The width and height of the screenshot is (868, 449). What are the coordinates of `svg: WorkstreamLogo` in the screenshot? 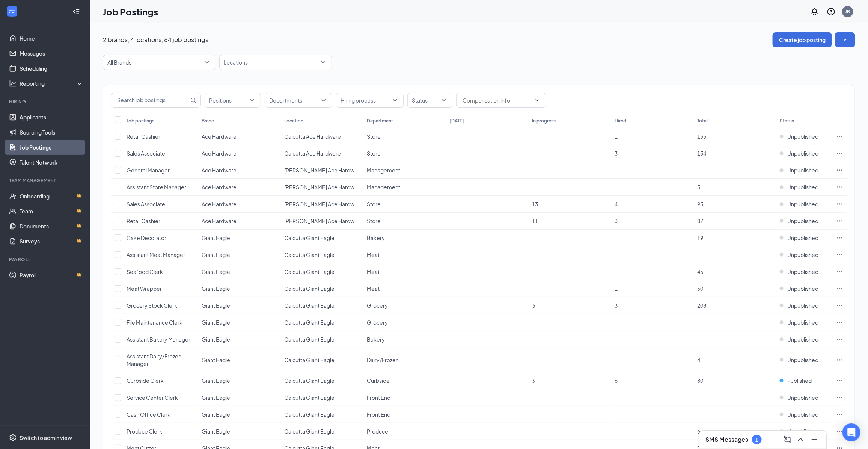 It's located at (12, 11).